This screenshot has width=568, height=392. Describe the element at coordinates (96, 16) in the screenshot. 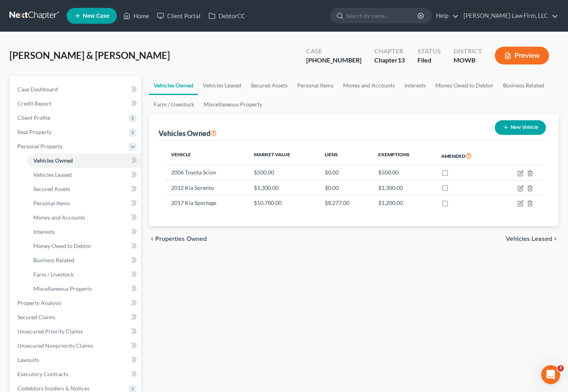

I see `span: New Case` at that location.